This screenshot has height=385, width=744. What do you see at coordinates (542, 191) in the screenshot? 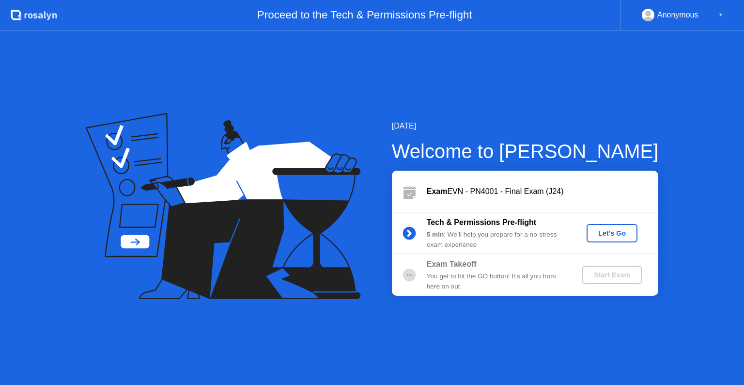
I see `div: EVN - PN4001 - Final Exam (J24)` at bounding box center [542, 191].